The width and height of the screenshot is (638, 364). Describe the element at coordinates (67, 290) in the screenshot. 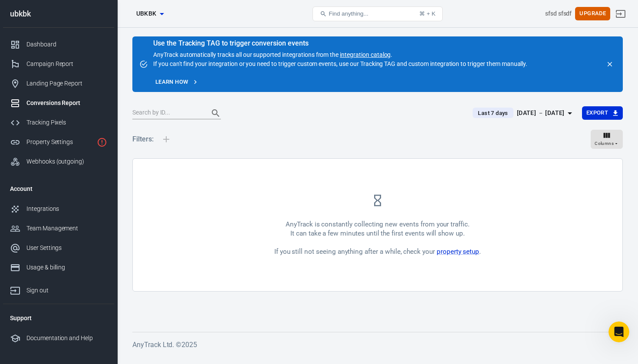

I see `div: Sign out` at that location.